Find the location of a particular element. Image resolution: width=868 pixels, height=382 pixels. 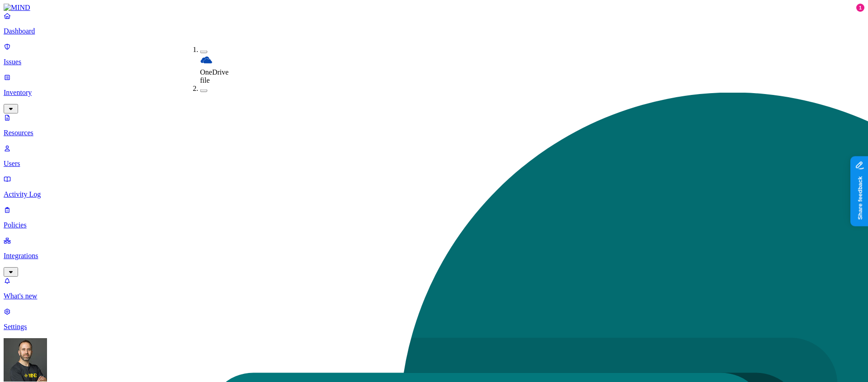

a: Inventory is located at coordinates (434, 92).